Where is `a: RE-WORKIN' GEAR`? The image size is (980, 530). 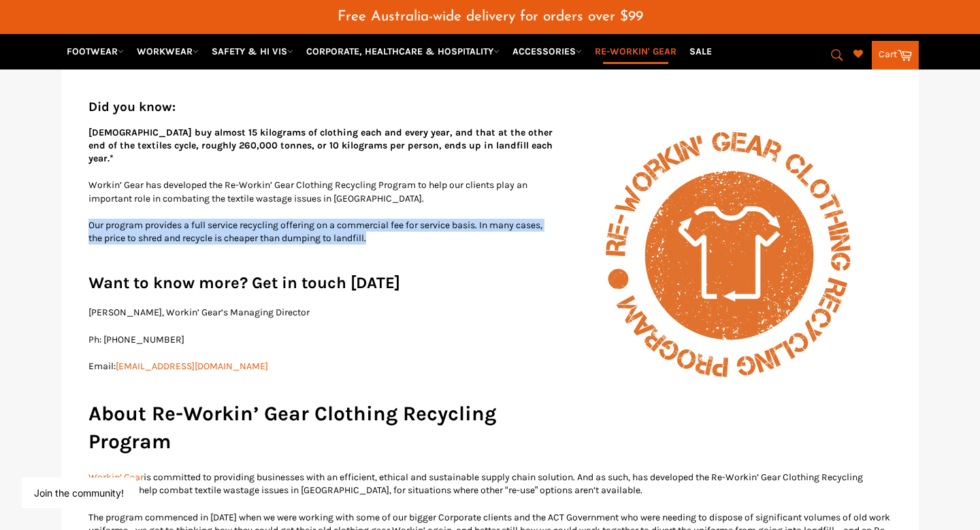 a: RE-WORKIN' GEAR is located at coordinates (635, 51).